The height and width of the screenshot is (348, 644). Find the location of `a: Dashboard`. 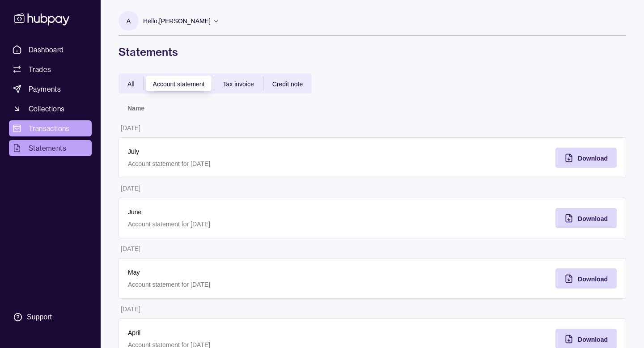

a: Dashboard is located at coordinates (50, 49).